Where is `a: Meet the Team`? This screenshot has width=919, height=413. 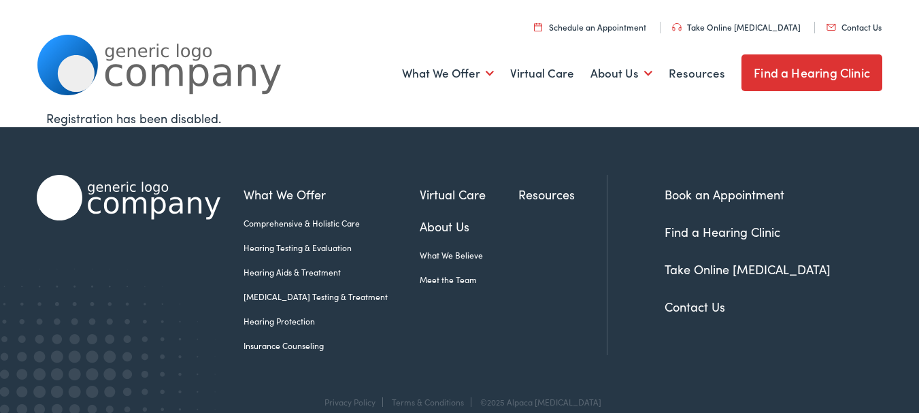
a: Meet the Team is located at coordinates (469, 279).